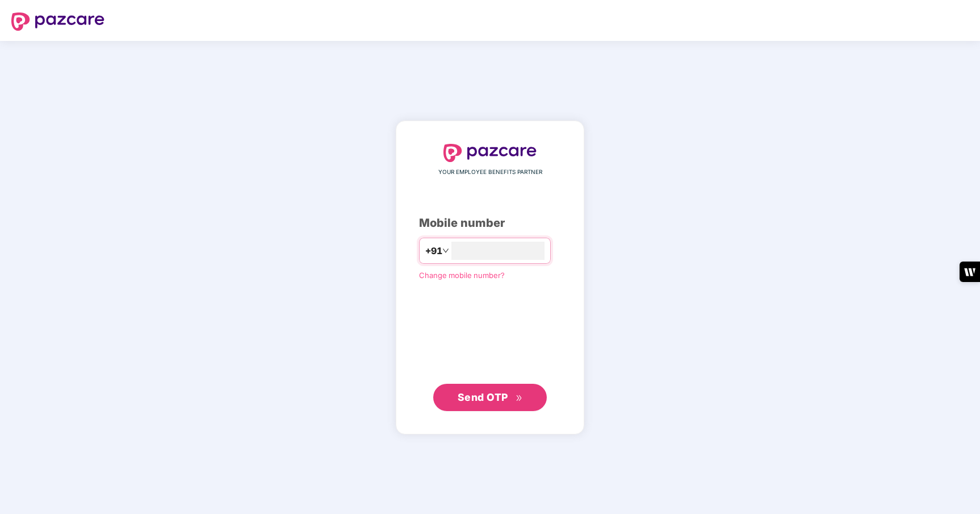  What do you see at coordinates (462, 275) in the screenshot?
I see `span: Change mobile number?` at bounding box center [462, 275].